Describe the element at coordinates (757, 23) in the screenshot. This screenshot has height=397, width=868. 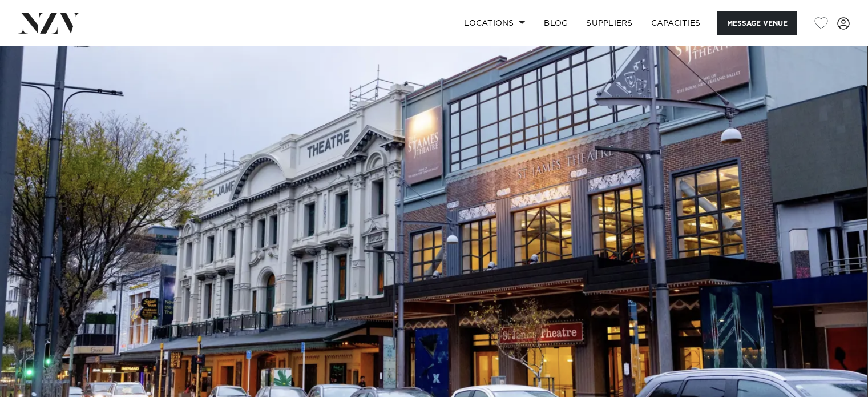
I see `button: Message Venue` at that location.